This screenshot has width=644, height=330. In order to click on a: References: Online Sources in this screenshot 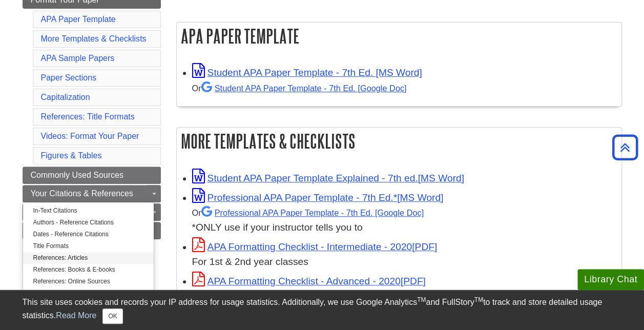, I will do `click(88, 281)`.